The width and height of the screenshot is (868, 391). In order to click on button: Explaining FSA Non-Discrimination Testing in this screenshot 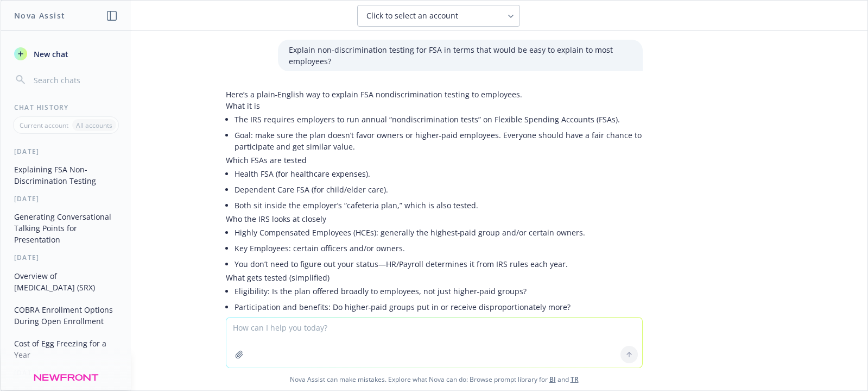, I will do `click(65, 175)`.